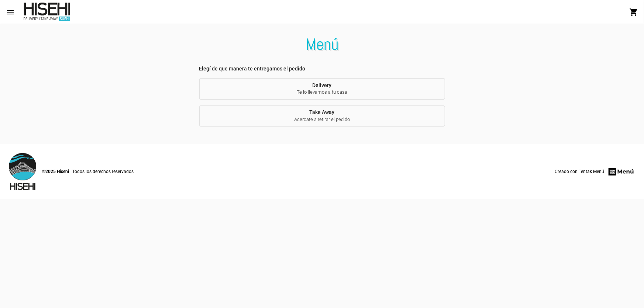 The height and width of the screenshot is (308, 644). Describe the element at coordinates (10, 12) in the screenshot. I see `mat-icon: menu` at that location.